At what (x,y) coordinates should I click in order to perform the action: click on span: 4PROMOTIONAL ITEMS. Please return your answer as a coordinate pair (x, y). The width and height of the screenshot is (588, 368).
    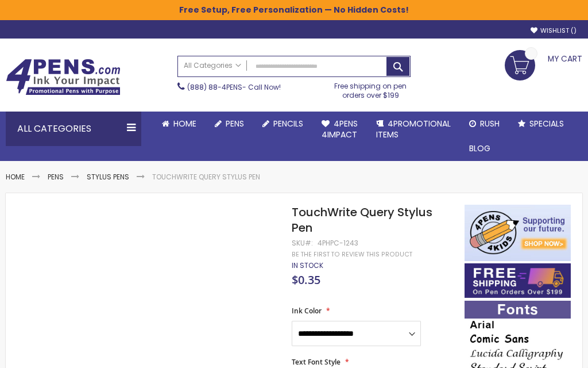
    Looking at the image, I should click on (414, 129).